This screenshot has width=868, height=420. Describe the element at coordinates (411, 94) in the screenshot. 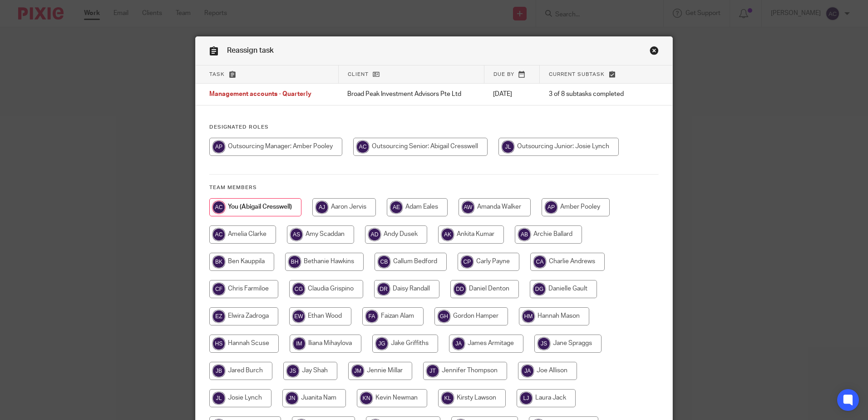

I see `p: Broad Peak Investment Advisors Pte Ltd` at that location.